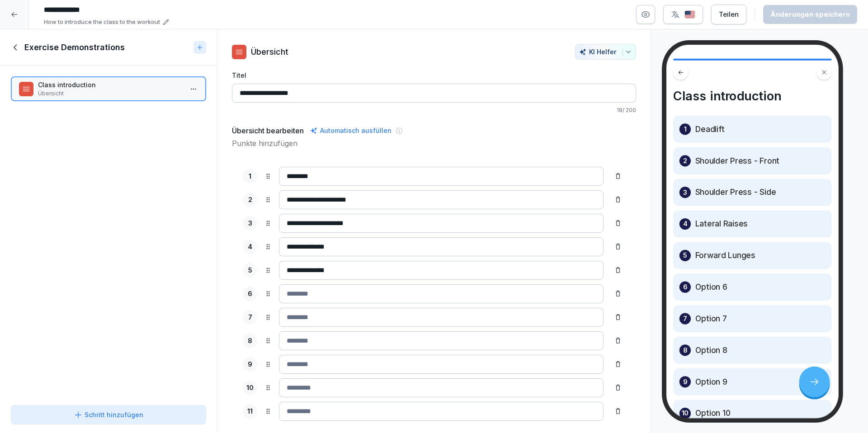 This screenshot has width=868, height=433. What do you see at coordinates (434, 75) in the screenshot?
I see `label: Titel` at bounding box center [434, 75].